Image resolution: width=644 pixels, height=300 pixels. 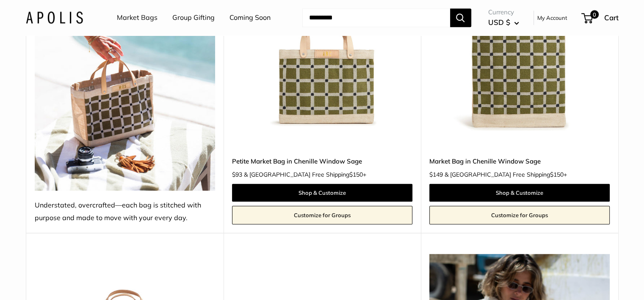 I want to click on a: Coming Soon, so click(x=250, y=18).